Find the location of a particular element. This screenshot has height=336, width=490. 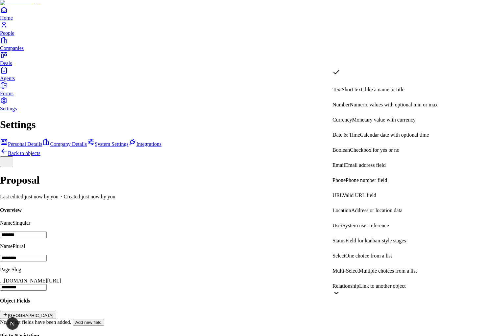

span: Currency is located at coordinates (342, 120).